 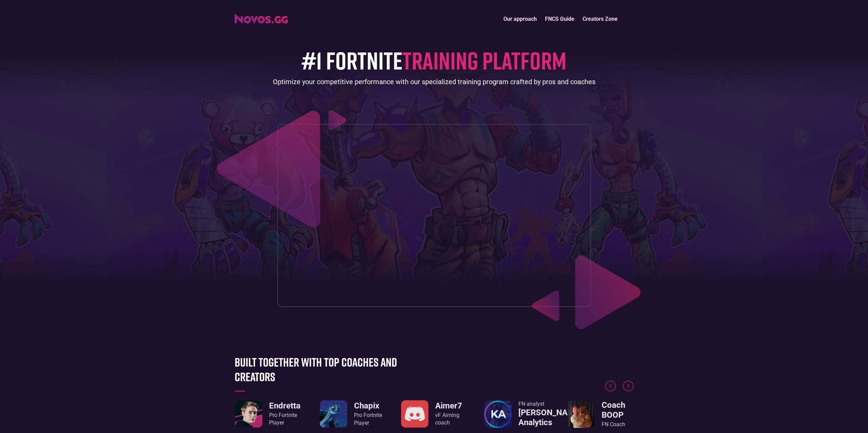 What do you see at coordinates (559, 19) in the screenshot?
I see `a: FNCS Guide` at bounding box center [559, 19].